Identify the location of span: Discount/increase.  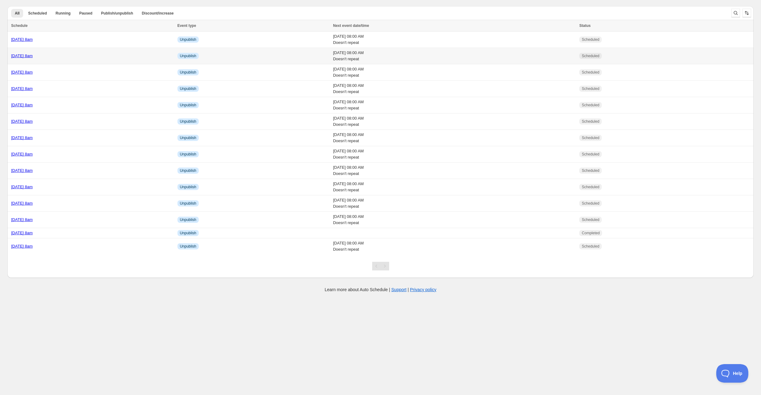
(157, 13).